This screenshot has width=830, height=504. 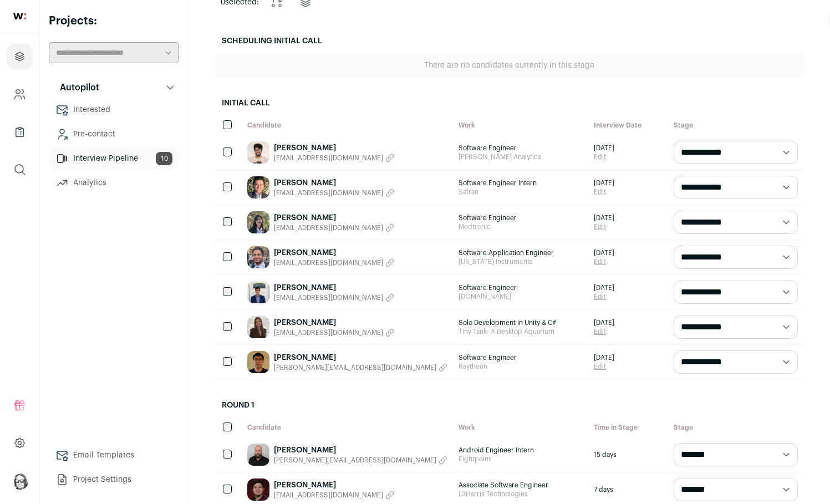 What do you see at coordinates (521, 485) in the screenshot?
I see `span: Associate Software Engineer` at bounding box center [521, 485].